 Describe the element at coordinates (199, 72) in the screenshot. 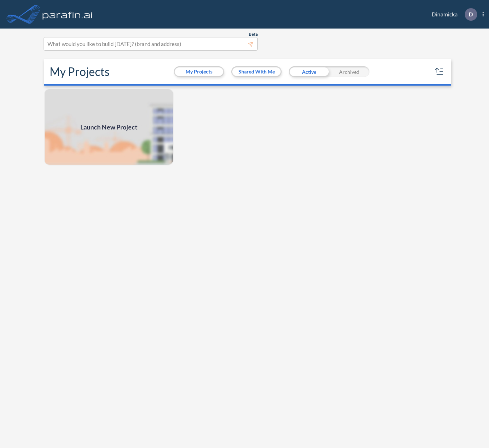

I see `button: My Projects` at that location.